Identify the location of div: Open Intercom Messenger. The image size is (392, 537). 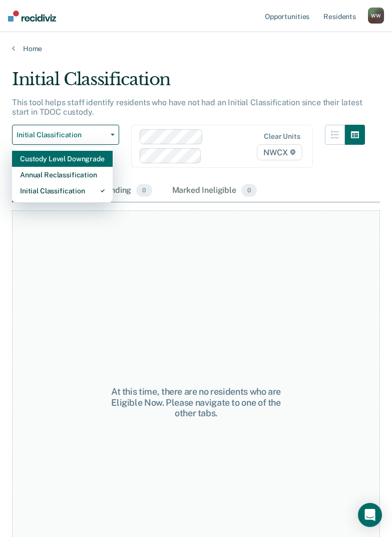
(370, 515).